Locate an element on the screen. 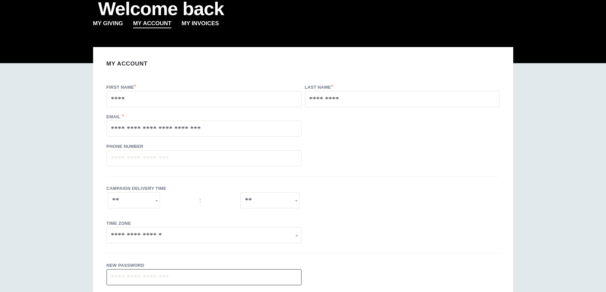 Image resolution: width=606 pixels, height=292 pixels. a: My Invoices is located at coordinates (200, 24).